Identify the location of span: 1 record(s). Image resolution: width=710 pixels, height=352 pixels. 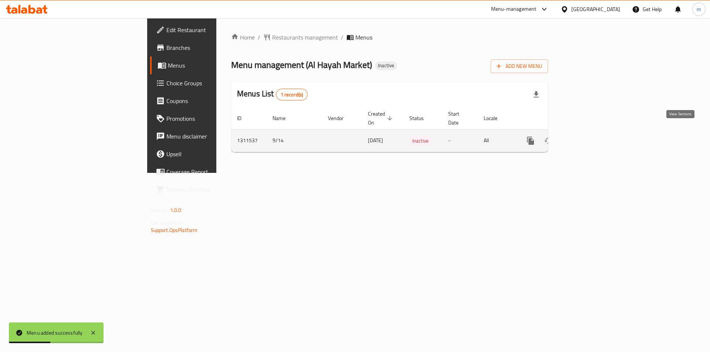
(292, 95).